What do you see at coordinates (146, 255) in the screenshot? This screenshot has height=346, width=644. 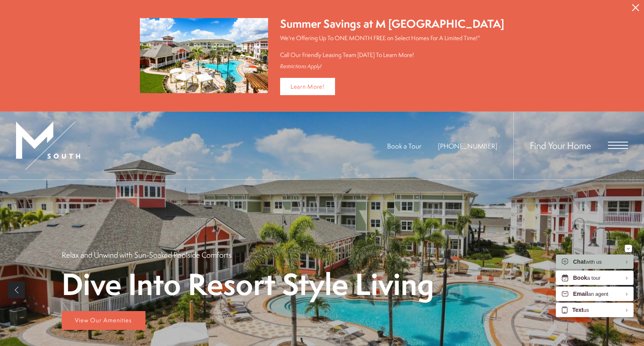 I see `p: Relax and Unwind with Sun-Soaked Poolside Comforts` at bounding box center [146, 255].